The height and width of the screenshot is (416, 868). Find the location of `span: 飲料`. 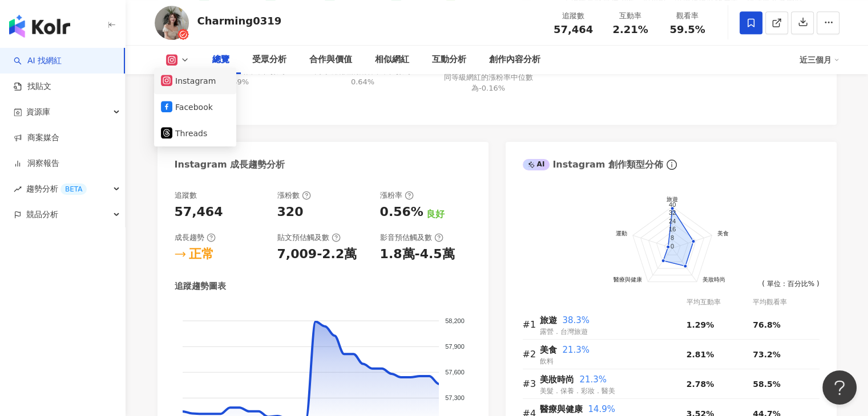

span: 飲料 is located at coordinates (547, 362).